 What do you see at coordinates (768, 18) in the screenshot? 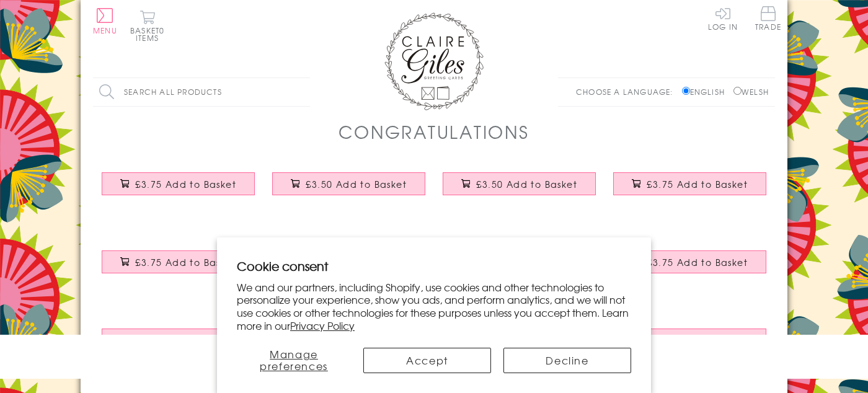
I see `span: Trade` at bounding box center [768, 18].